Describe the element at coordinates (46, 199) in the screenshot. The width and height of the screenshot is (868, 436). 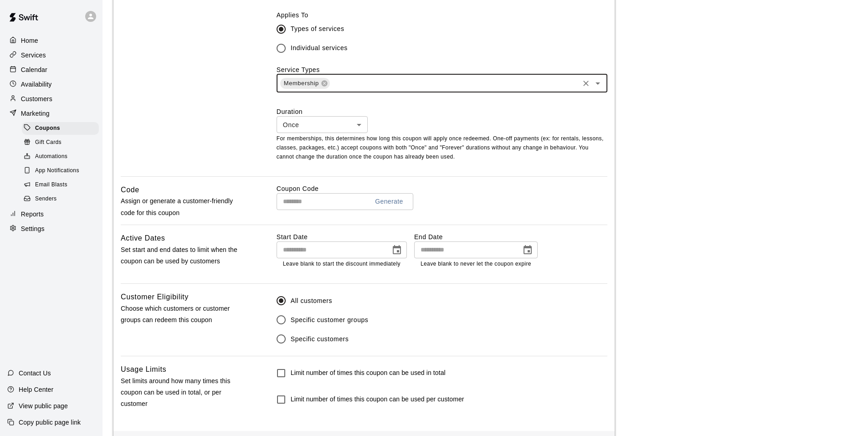
I see `span: Senders` at that location.